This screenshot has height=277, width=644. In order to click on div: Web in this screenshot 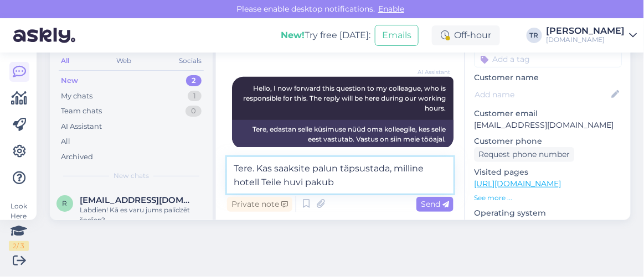, I will do `click(124, 61)`.